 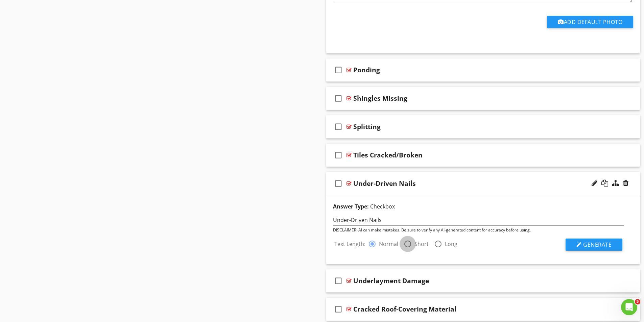 What do you see at coordinates (351, 244) in the screenshot?
I see `label: Text Length:` at bounding box center [351, 244].